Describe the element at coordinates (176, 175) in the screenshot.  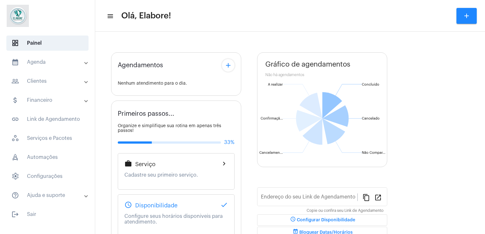
I see `p: Cadastre seu primeiro serviço.` at that location.